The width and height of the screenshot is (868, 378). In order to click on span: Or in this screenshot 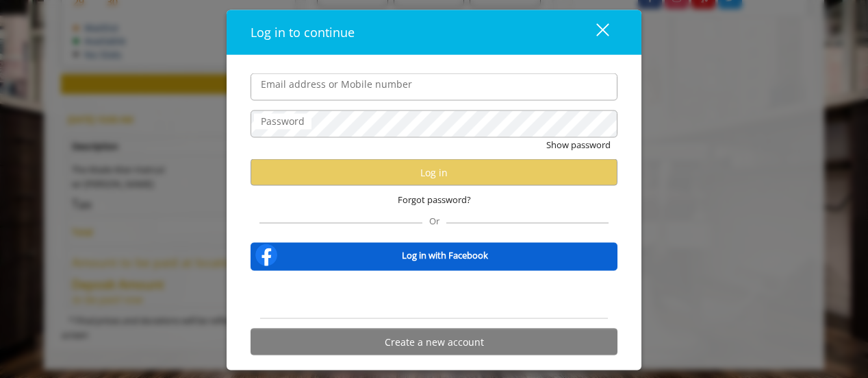, I will do `click(434, 220)`.